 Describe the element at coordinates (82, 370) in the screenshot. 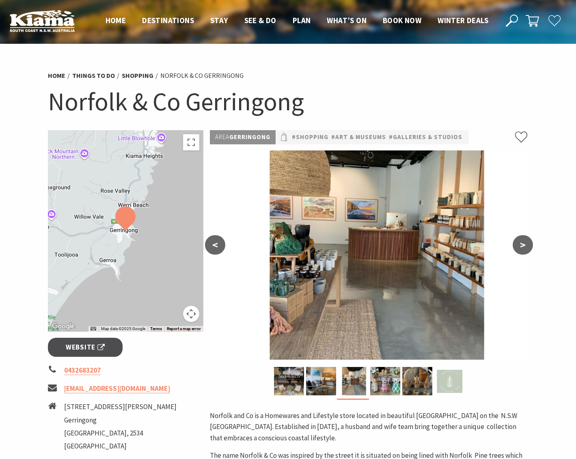

I see `a: 0432683207` at that location.